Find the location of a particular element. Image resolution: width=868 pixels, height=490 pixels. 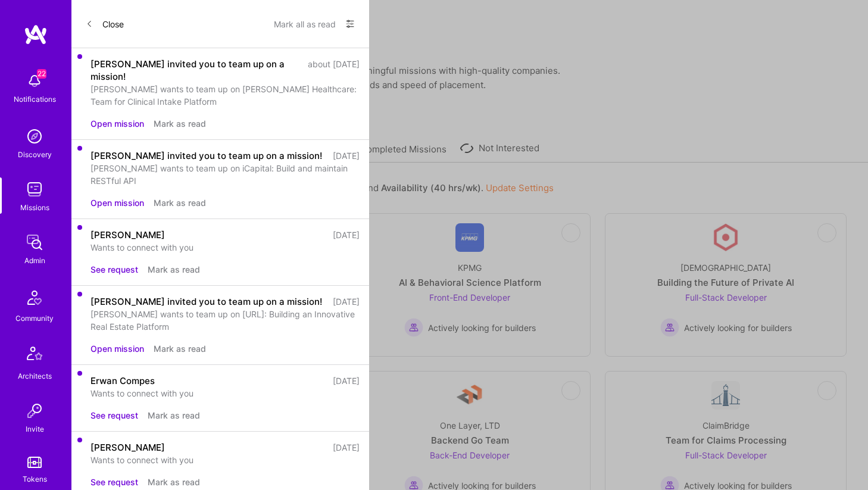

img: logo is located at coordinates (36, 34).